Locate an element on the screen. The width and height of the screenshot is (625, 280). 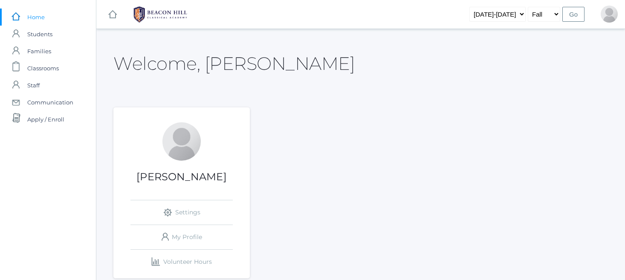
a: Volunteer Hours is located at coordinates (181, 262).